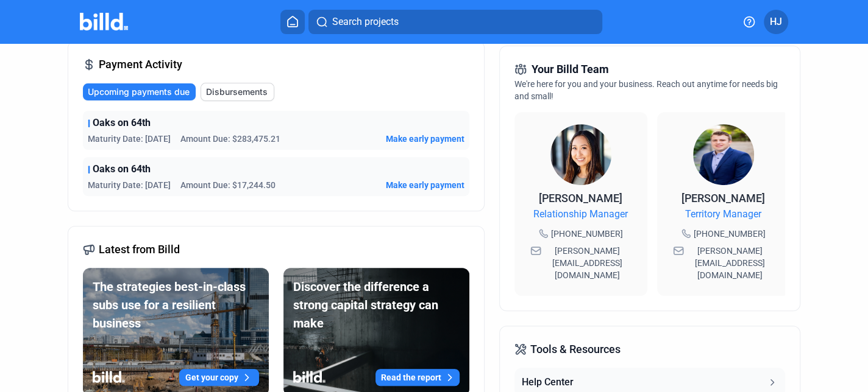 The width and height of the screenshot is (868, 392). Describe the element at coordinates (570, 70) in the screenshot. I see `span: Your Billd Team` at that location.